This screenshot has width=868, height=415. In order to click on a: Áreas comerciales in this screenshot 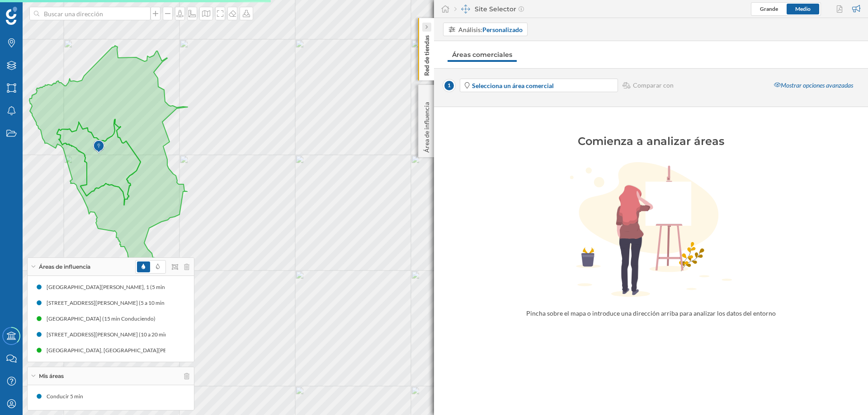, I will do `click(482, 55)`.